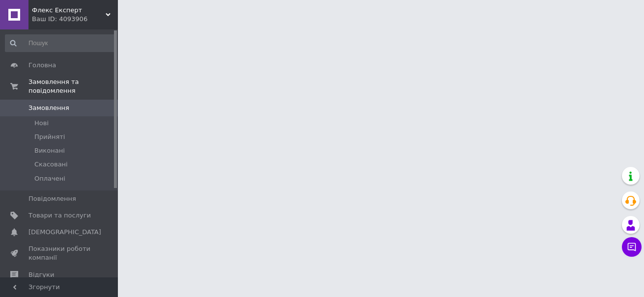 The width and height of the screenshot is (644, 297). Describe the element at coordinates (42, 65) in the screenshot. I see `span: Головна` at that location.